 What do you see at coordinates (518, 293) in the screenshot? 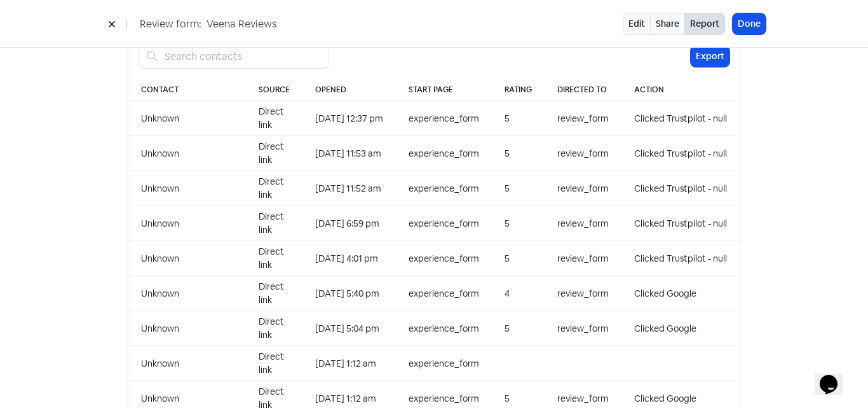
I see `td: 4` at bounding box center [518, 293].